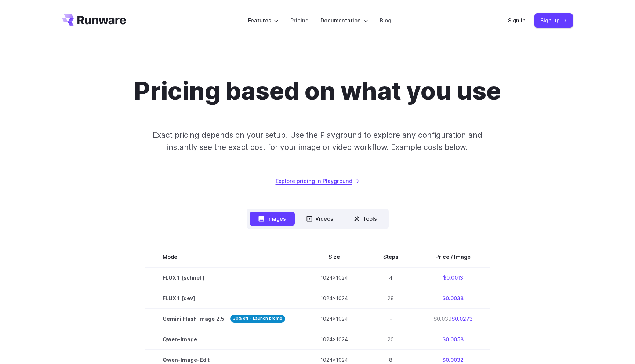  I want to click on td: $0.0273, so click(453, 319).